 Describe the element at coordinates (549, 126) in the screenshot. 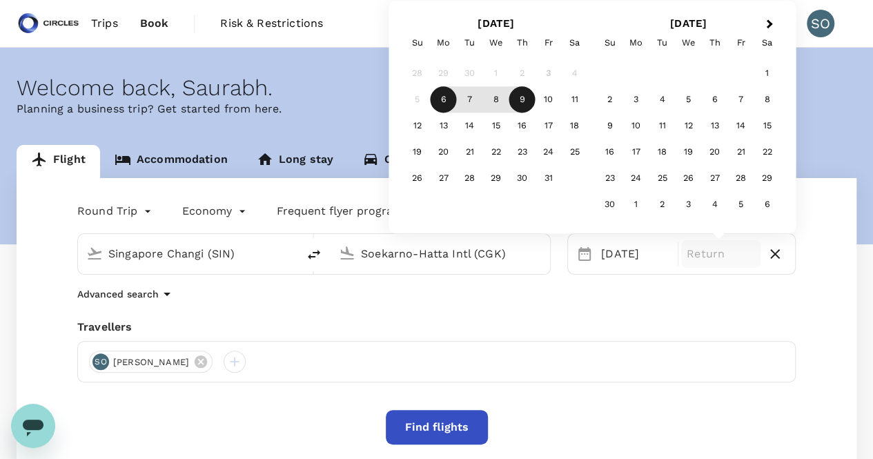

I see `div: Choose Friday, October 17th, 2025` at that location.